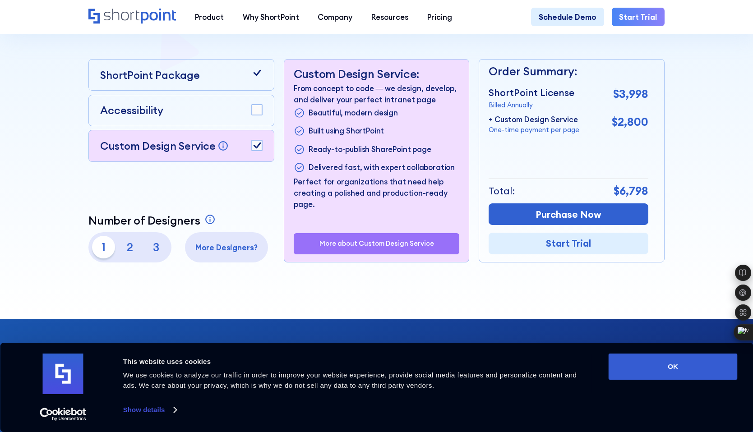 The width and height of the screenshot is (753, 432). Describe the element at coordinates (440, 17) in the screenshot. I see `a: Pricing` at that location.